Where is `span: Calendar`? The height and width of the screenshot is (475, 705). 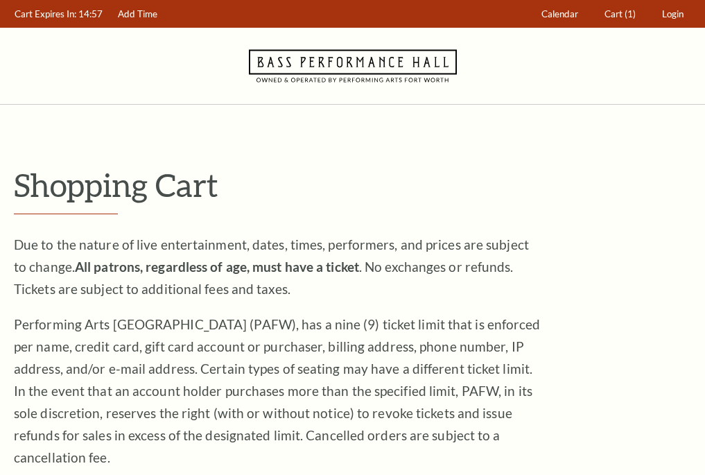 span: Calendar is located at coordinates (559, 14).